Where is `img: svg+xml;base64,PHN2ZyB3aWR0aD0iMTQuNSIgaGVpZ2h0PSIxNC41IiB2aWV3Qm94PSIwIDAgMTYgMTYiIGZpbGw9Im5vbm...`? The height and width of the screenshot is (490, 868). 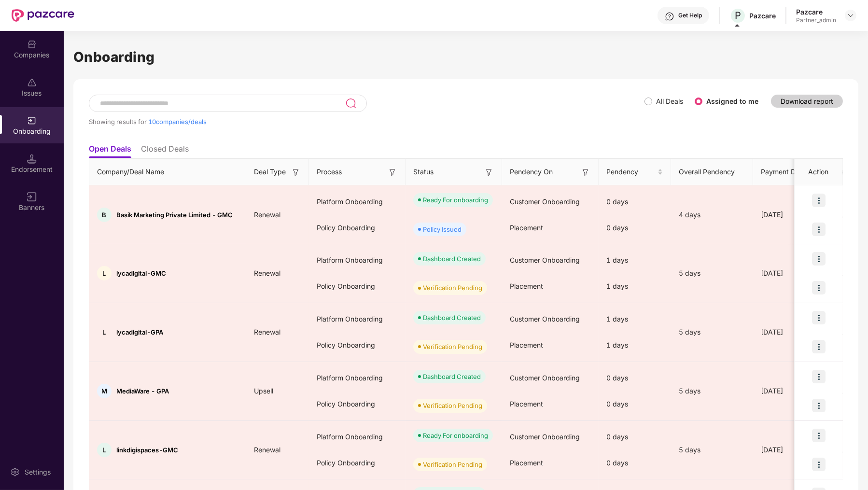
img: svg+xml;base64,PHN2ZyB3aWR0aD0iMTQuNSIgaGVpZ2h0PSIxNC41IiB2aWV3Qm94PSIwIDAgMTYgMTYiIGZpbGw9Im5vbm... is located at coordinates (32, 159).